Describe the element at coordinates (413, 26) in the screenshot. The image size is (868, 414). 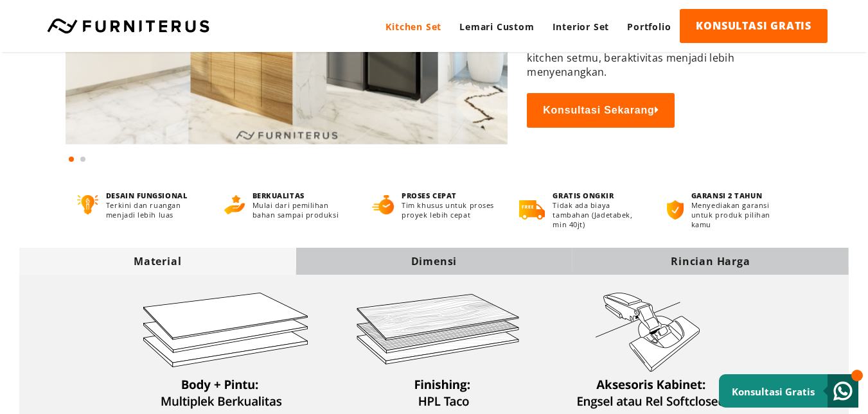
I see `a: Kitchen Set` at that location.